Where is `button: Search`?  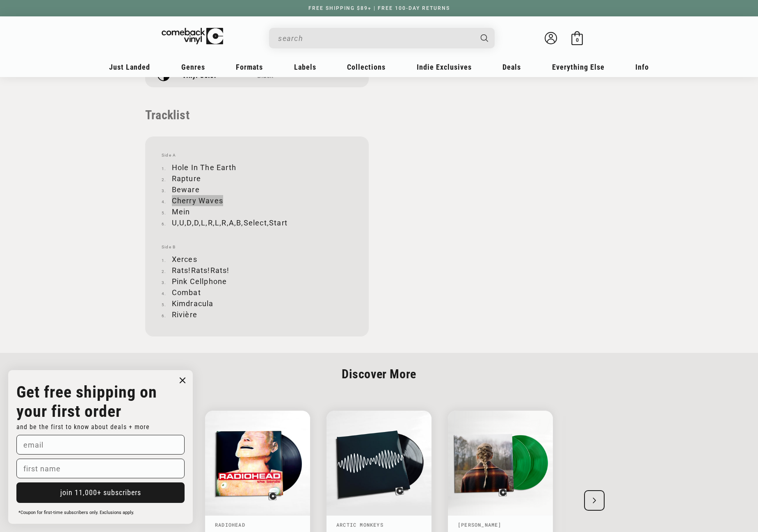 button: Search is located at coordinates (485, 38).